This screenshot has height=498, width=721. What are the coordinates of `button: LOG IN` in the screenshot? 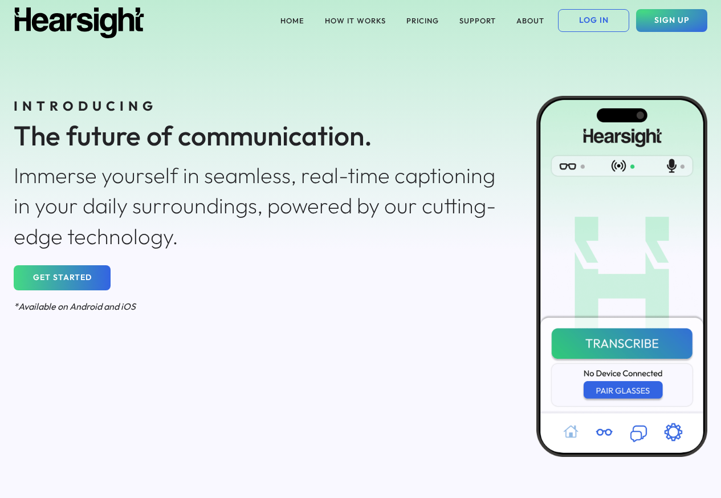 It's located at (594, 21).